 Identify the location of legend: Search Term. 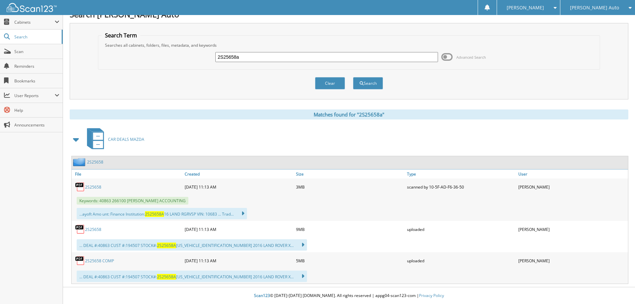
(121, 35).